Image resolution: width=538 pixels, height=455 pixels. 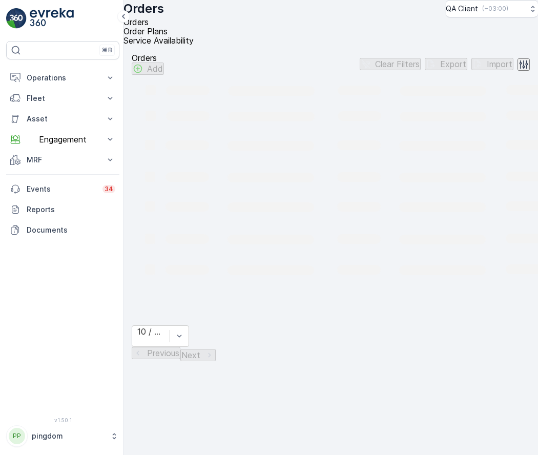 What do you see at coordinates (62, 189) in the screenshot?
I see `p: Events` at bounding box center [62, 189].